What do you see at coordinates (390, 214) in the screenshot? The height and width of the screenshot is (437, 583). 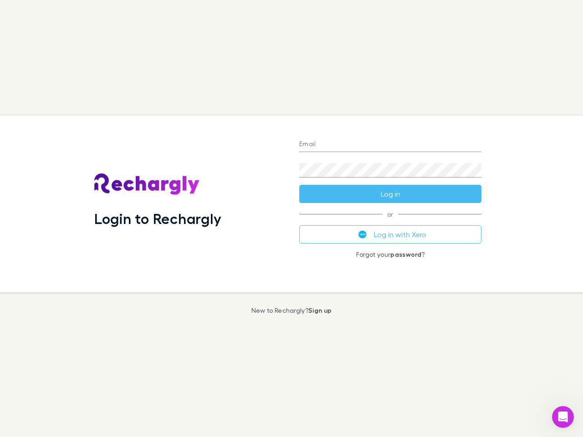 I see `span: or` at bounding box center [390, 214].